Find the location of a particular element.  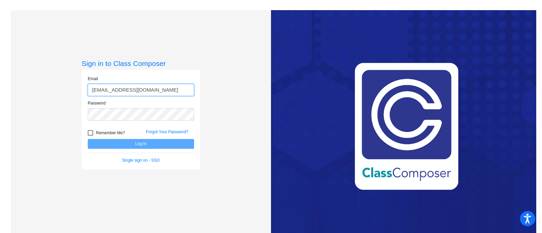

a: Single sign on - SSO is located at coordinates (141, 161).